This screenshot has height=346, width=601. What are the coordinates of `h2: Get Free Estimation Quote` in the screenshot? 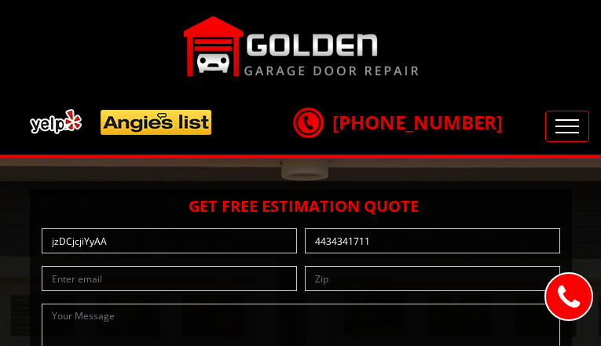 It's located at (301, 207).